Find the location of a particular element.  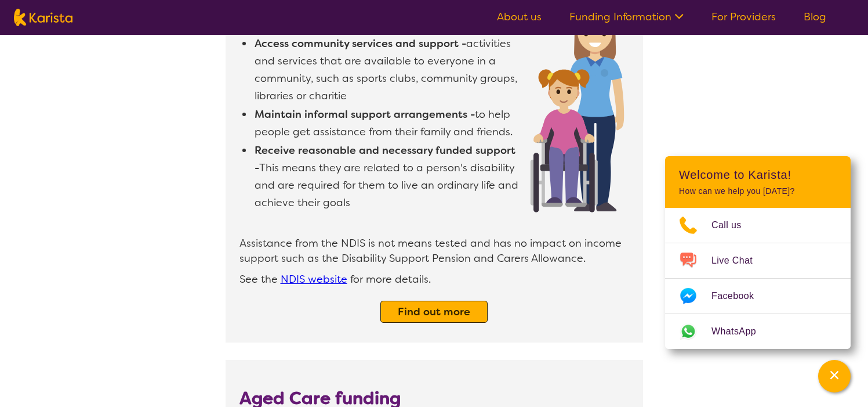

a: About us is located at coordinates (519, 17).